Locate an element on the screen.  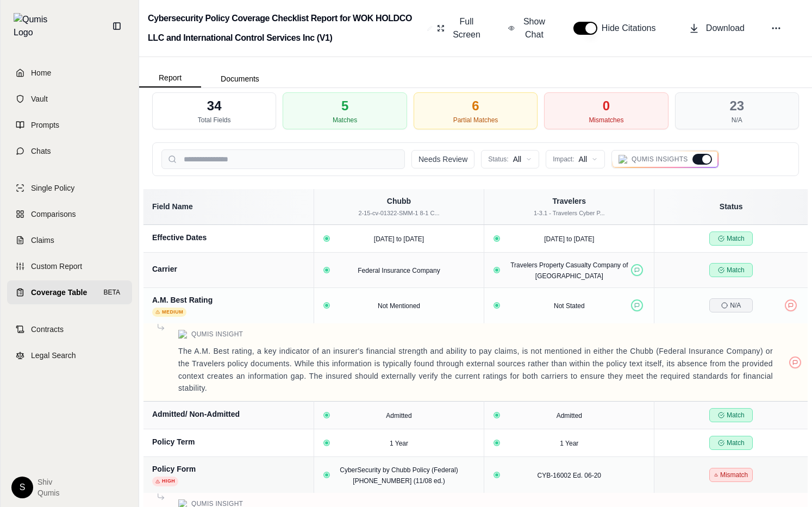
span: Claims is located at coordinates (42, 240).